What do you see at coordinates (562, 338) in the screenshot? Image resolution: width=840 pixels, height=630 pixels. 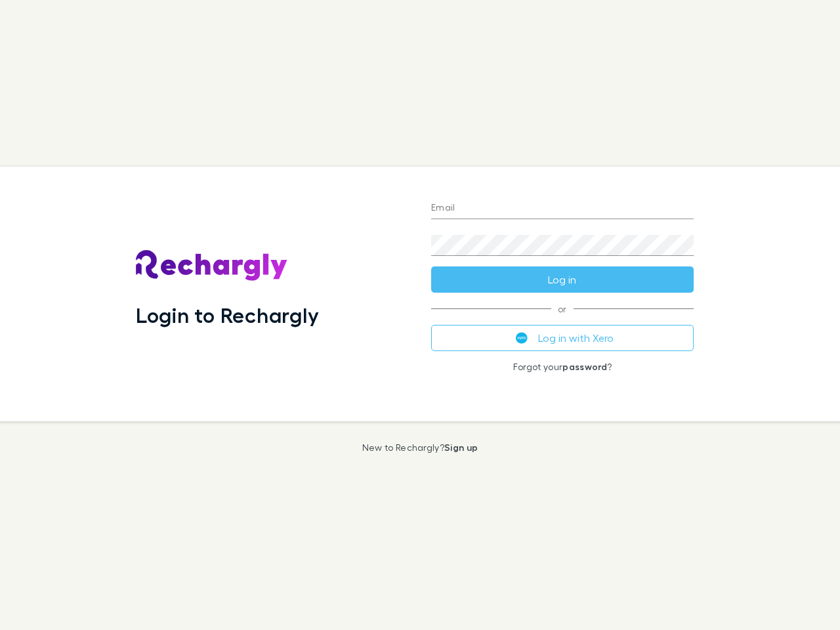 I see `button: Log in with Xero` at bounding box center [562, 338].